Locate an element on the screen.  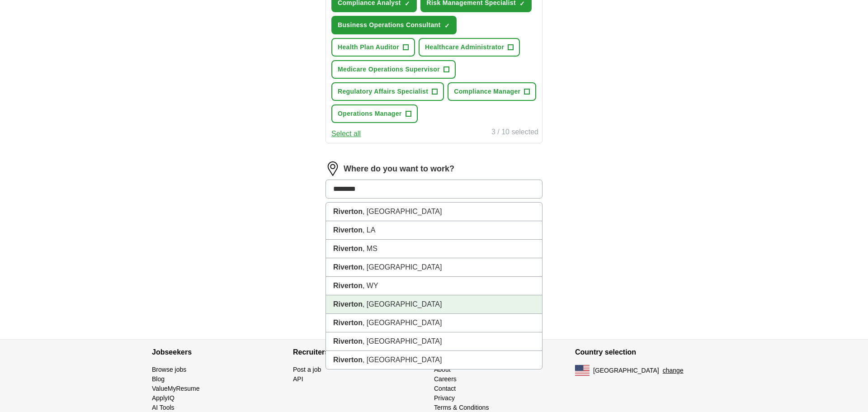
span: Healthcare Administrator is located at coordinates (464, 47).